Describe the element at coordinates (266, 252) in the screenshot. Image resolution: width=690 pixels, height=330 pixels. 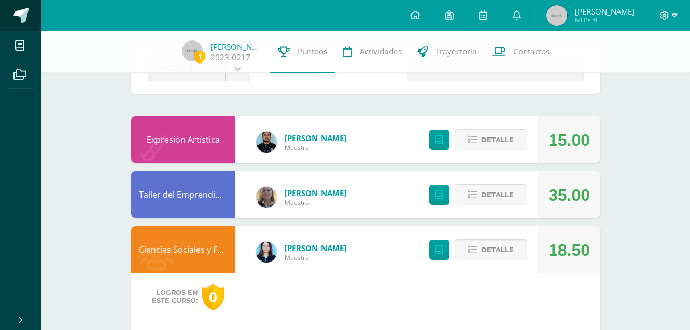
I see `img: cccdcb54ef791fe124cc064e0dd18e00.png` at that location.